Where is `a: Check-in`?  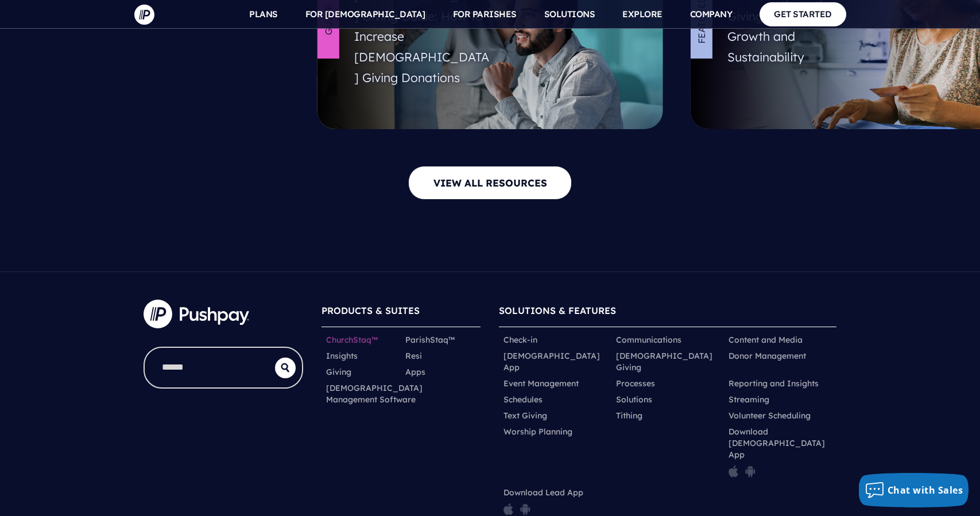
a: Check-in is located at coordinates (520, 340).